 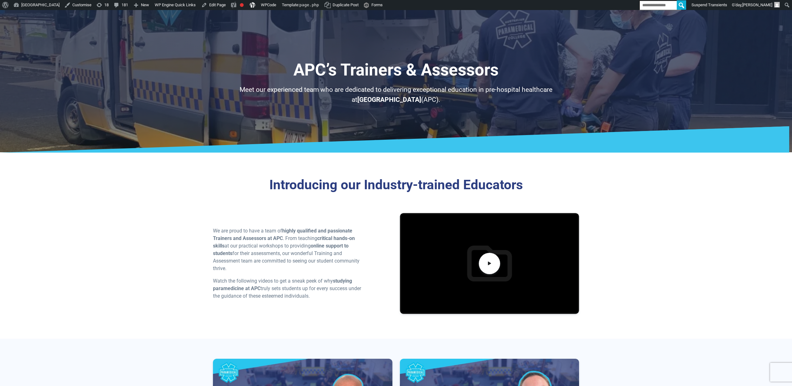 What do you see at coordinates (282, 284) in the screenshot?
I see `strong: studying paramedicine at APC` at bounding box center [282, 284].